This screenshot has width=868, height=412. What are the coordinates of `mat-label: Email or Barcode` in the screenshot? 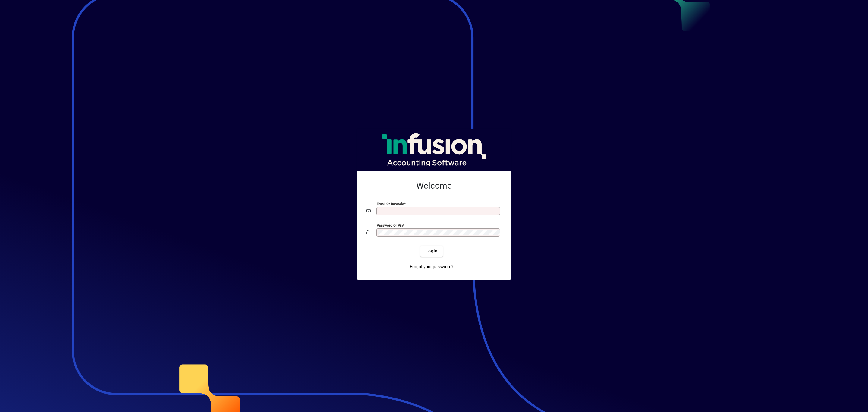 It's located at (390, 204).